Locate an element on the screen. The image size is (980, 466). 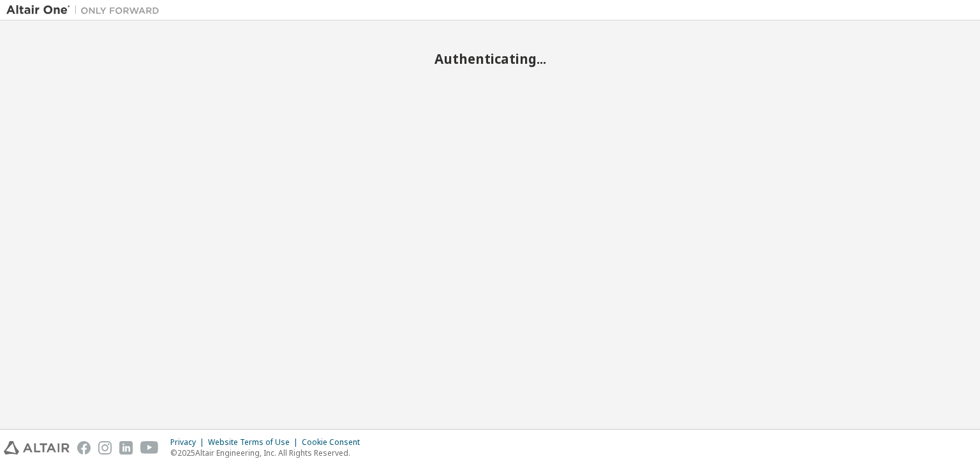
p: © 2025 Altair Engineering, Inc. All Rights Reserved. is located at coordinates (269, 452).